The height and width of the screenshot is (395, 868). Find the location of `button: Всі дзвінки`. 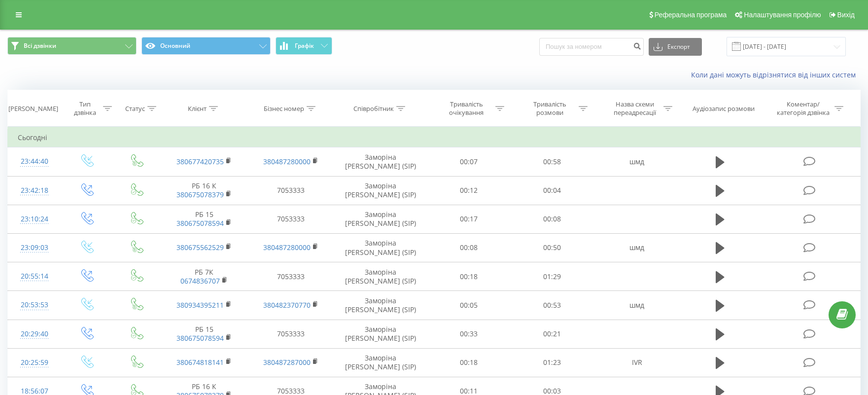

button: Всі дзвінки is located at coordinates (72, 46).